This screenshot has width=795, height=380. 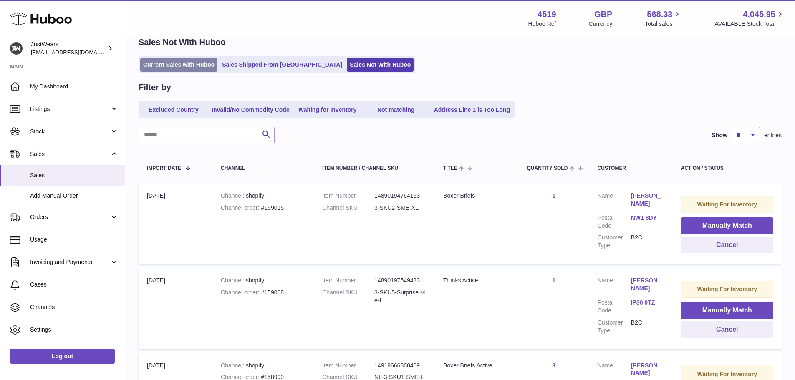 What do you see at coordinates (400, 366) in the screenshot?
I see `dd: 14919666860409` at bounding box center [400, 366].